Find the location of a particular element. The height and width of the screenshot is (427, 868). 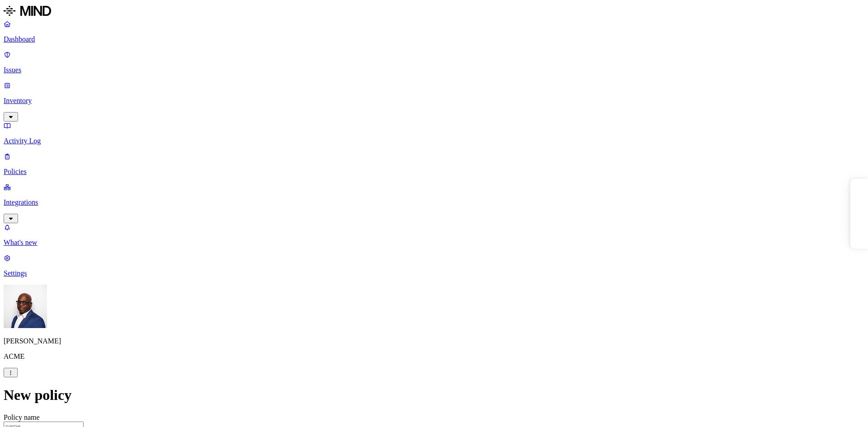

p: What's new is located at coordinates (434, 242).